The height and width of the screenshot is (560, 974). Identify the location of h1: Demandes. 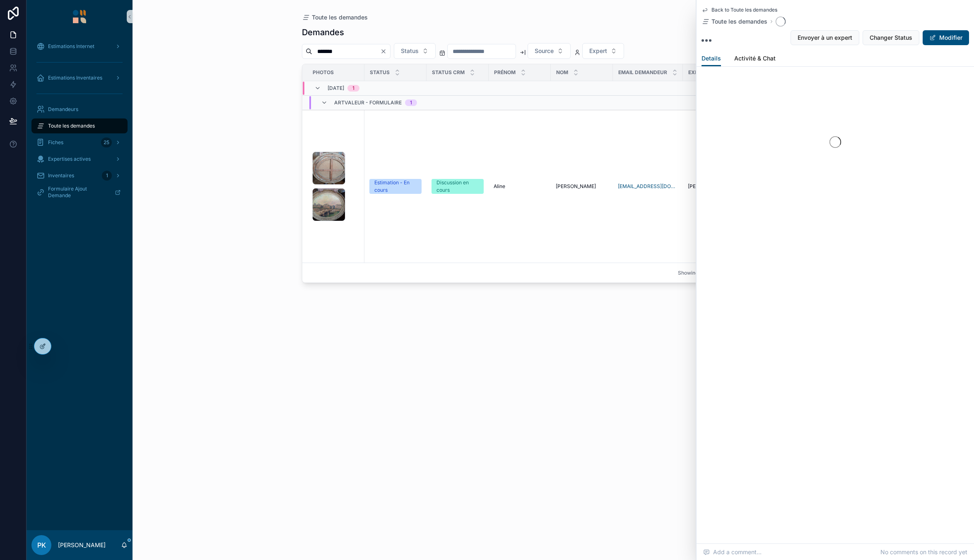
(323, 32).